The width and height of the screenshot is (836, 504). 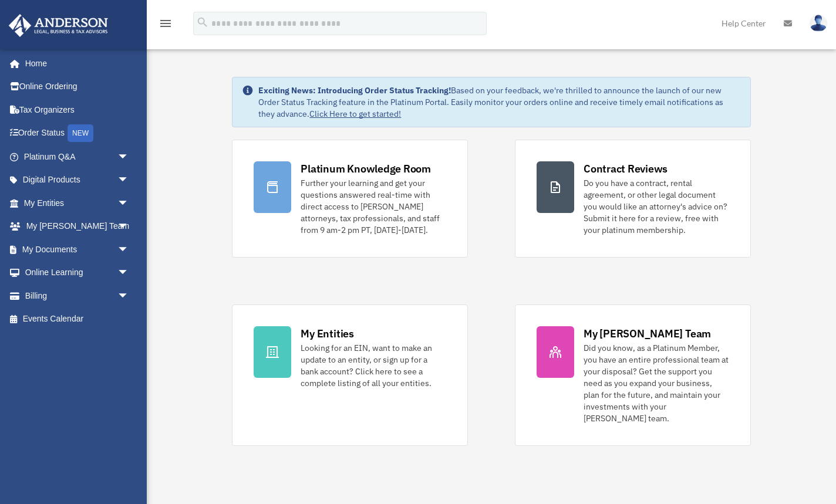 I want to click on div: Platinum Knowledge Room, so click(x=366, y=168).